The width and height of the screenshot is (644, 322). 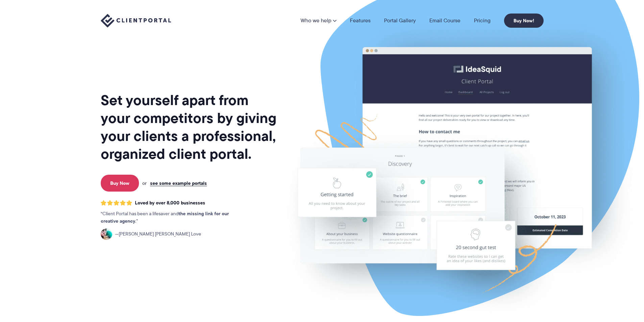 What do you see at coordinates (170, 203) in the screenshot?
I see `span: Loved by over 8,000 businesses` at bounding box center [170, 203].